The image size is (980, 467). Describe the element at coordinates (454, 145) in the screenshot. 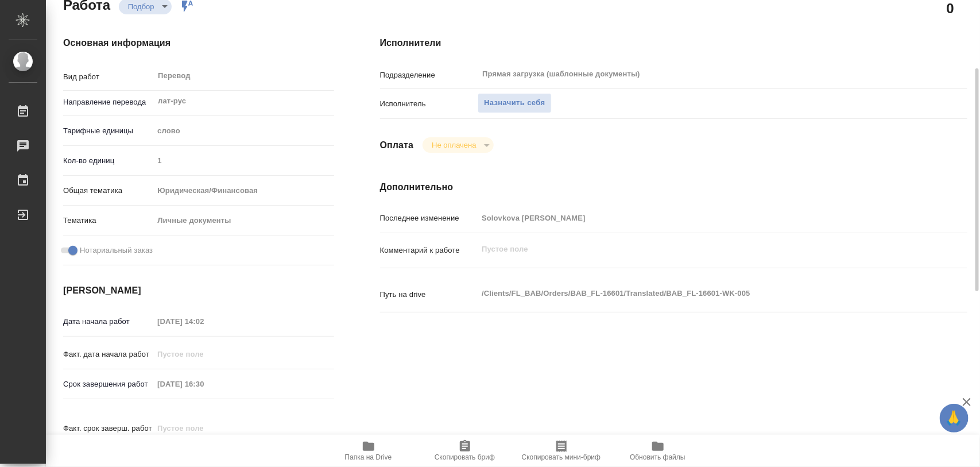

I see `button: Не оплачена` at that location.